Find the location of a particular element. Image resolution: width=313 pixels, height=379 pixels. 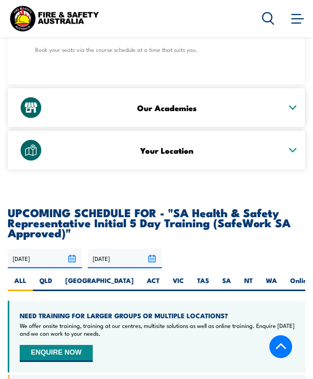

label: ACT is located at coordinates (153, 283).